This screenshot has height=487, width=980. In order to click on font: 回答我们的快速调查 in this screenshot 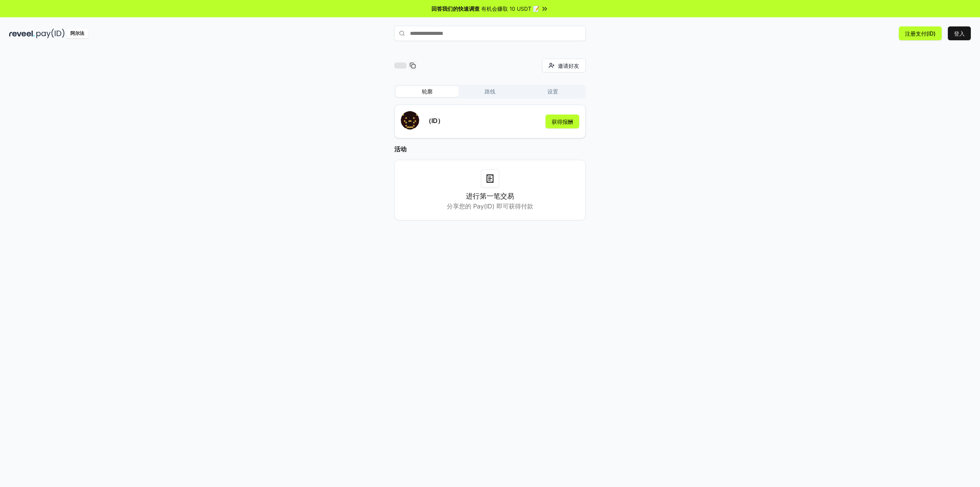, I will do `click(456, 8)`.